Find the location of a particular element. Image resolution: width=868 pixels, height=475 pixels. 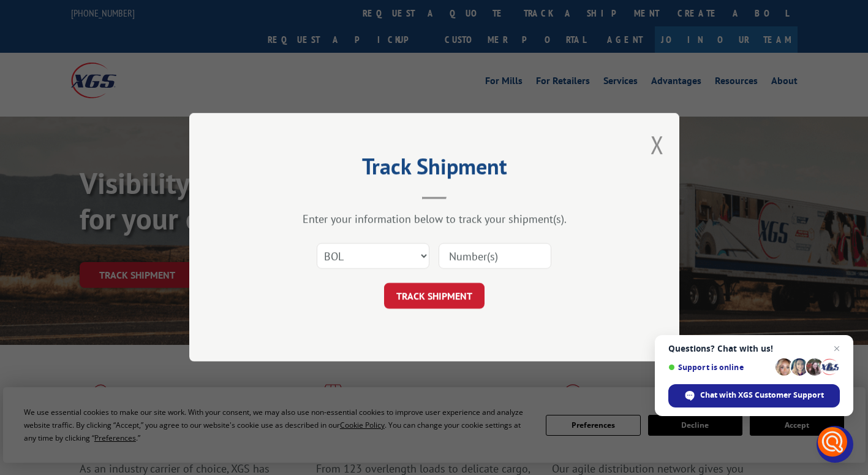

input: Number(s) is located at coordinates (495, 257).